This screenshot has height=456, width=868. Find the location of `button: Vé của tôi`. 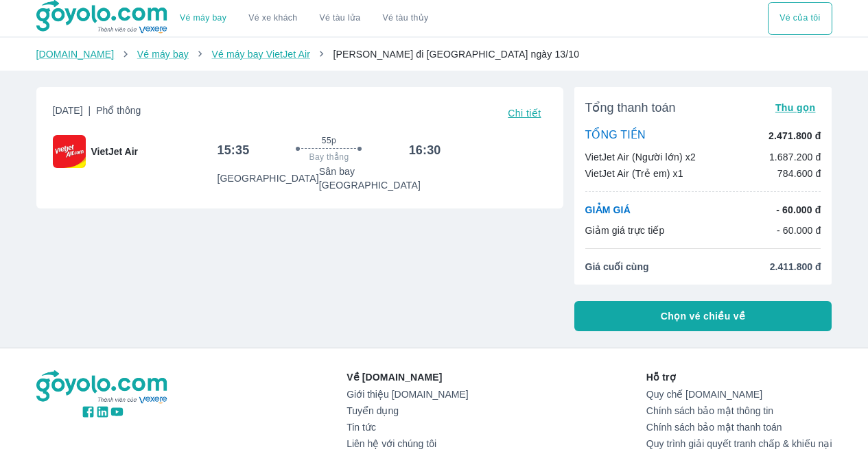

button: Vé của tôi is located at coordinates (799, 18).